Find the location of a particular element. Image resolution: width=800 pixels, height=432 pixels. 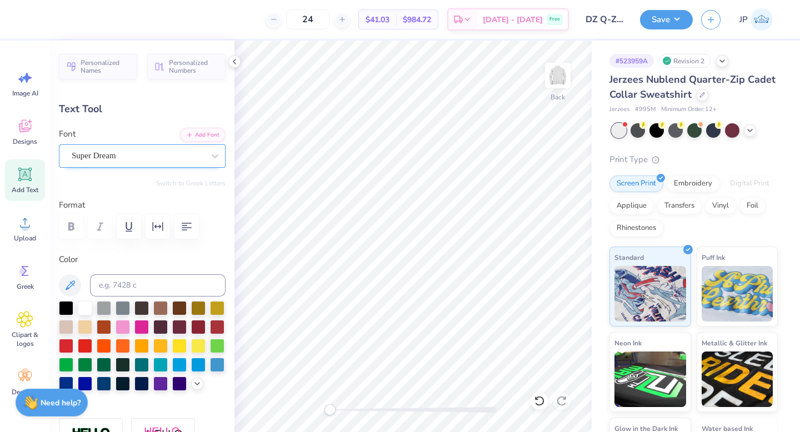

strong: Need help? is located at coordinates (61, 403).